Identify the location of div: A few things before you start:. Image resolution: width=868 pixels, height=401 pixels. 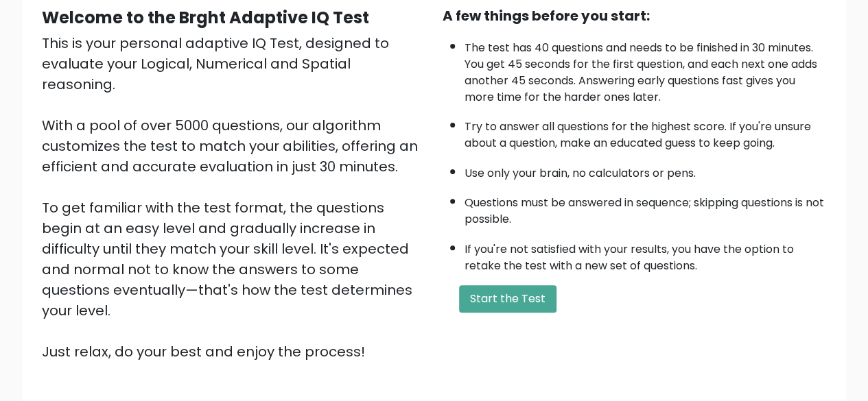
(635, 16).